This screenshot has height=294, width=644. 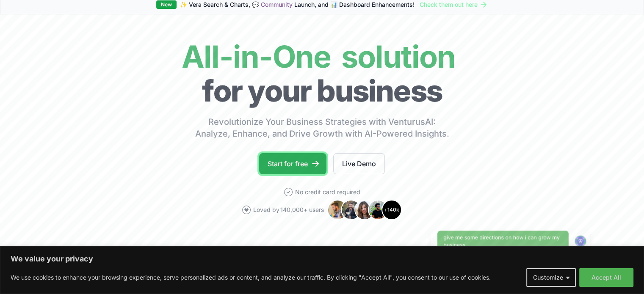 What do you see at coordinates (322, 259) in the screenshot?
I see `p: We value your privacy` at bounding box center [322, 259].